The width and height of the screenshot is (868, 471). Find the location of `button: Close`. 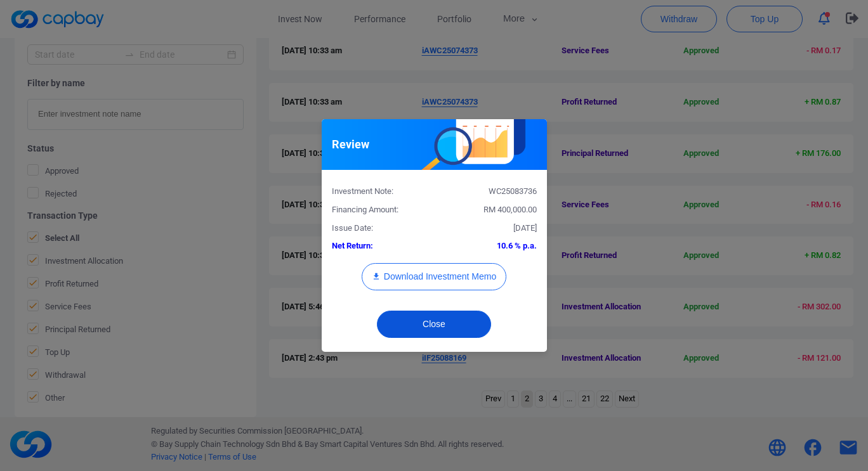

button: Close is located at coordinates (434, 324).